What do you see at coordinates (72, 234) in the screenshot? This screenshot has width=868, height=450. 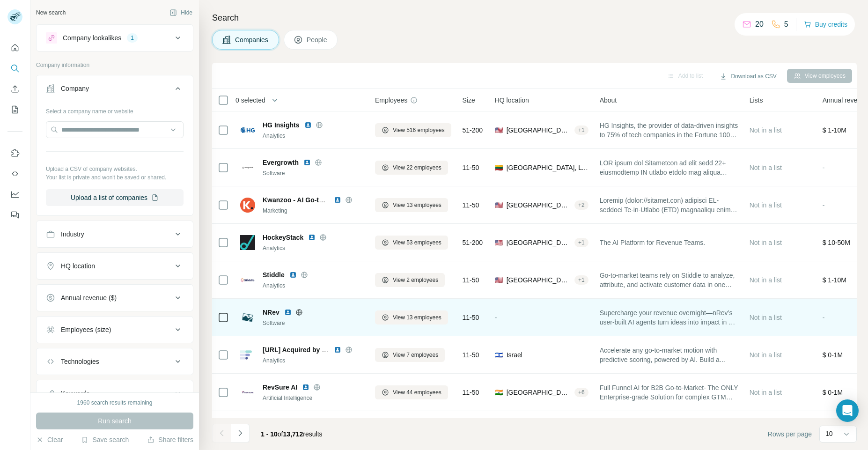 I see `div: Industry` at bounding box center [72, 234].